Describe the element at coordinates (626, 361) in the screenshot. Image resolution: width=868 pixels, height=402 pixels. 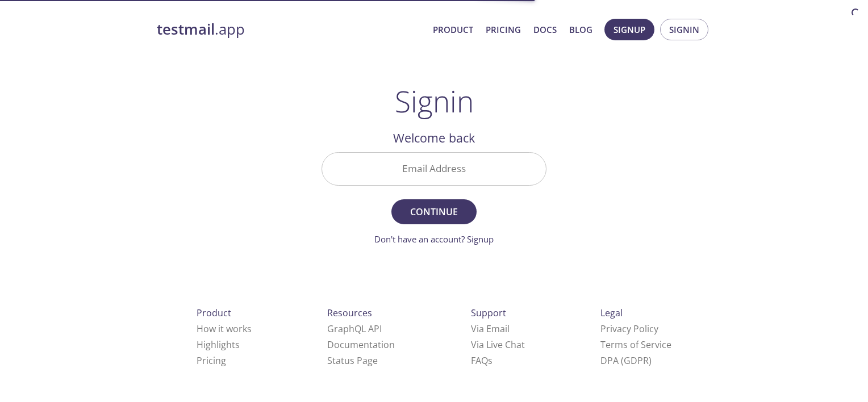
I see `a: DPA (GDPR)` at that location.